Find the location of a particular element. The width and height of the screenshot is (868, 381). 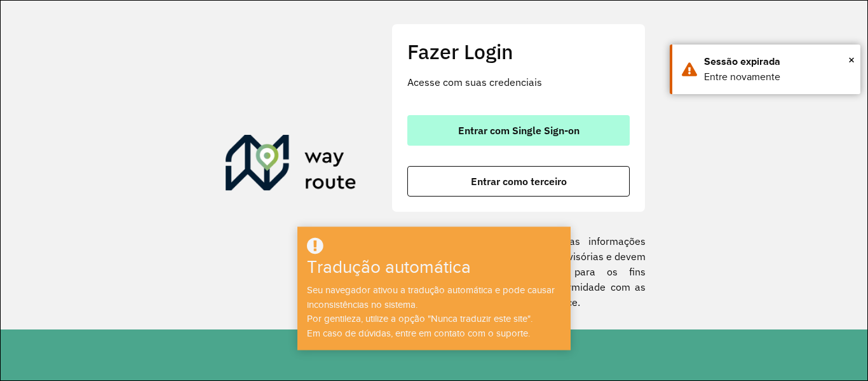

button: Fechar is located at coordinates (851, 60).